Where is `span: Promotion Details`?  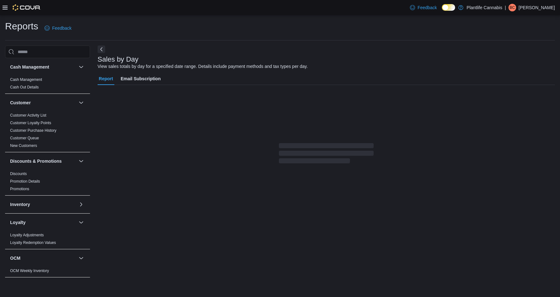
span: Promotion Details is located at coordinates (25, 181).